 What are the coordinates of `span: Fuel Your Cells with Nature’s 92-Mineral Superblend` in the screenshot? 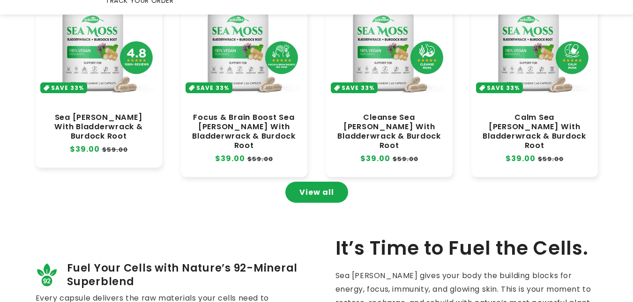 It's located at (182, 275).